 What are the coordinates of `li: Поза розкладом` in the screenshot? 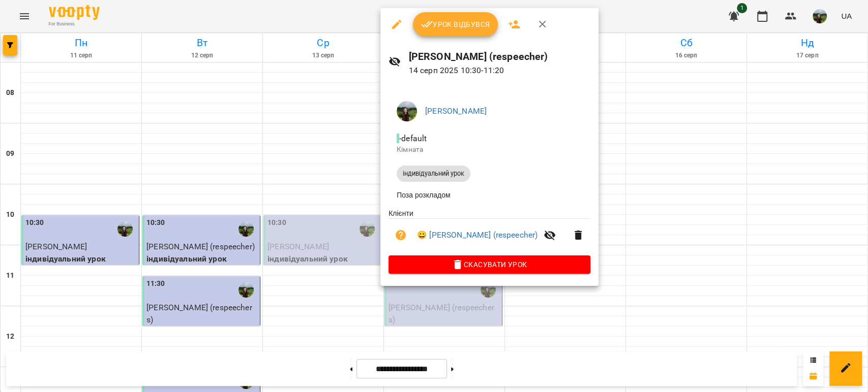 It's located at (489, 195).